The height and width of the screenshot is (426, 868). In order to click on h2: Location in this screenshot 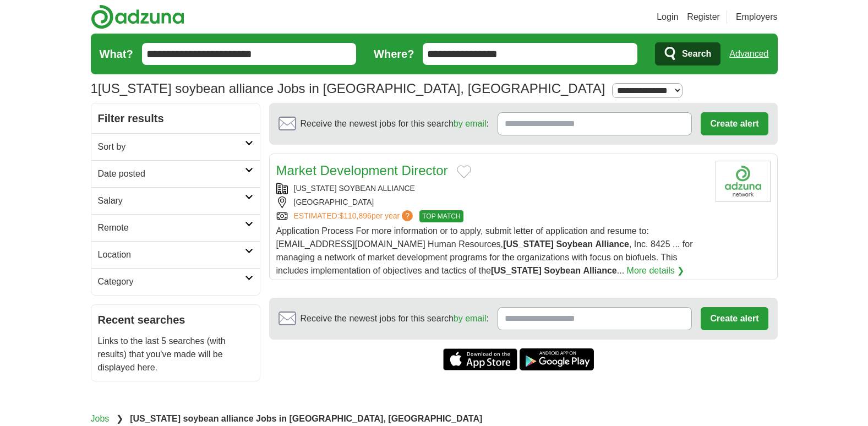, I will do `click(171, 255)`.